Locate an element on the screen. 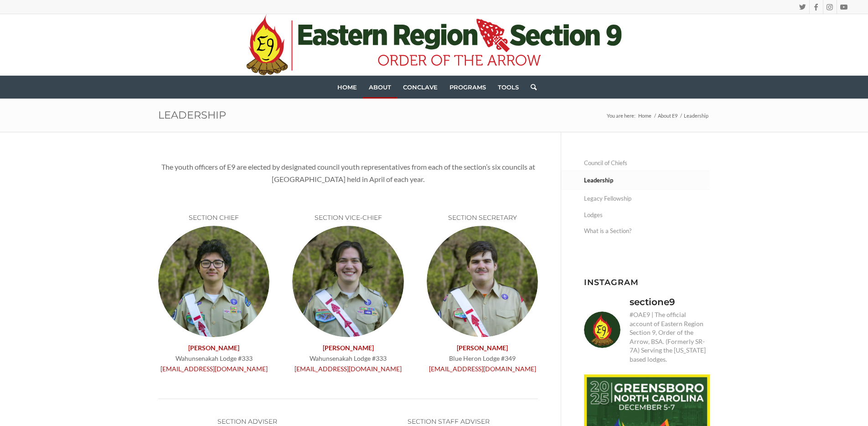 Image resolution: width=868 pixels, height=426 pixels. span: Leadership is located at coordinates (696, 116).